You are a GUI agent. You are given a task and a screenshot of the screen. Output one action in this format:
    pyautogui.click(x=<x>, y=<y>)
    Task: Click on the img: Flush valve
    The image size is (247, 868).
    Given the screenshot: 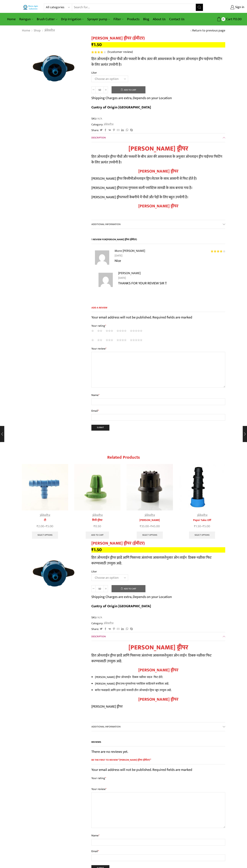 What is the action you would take?
    pyautogui.click(x=150, y=487)
    